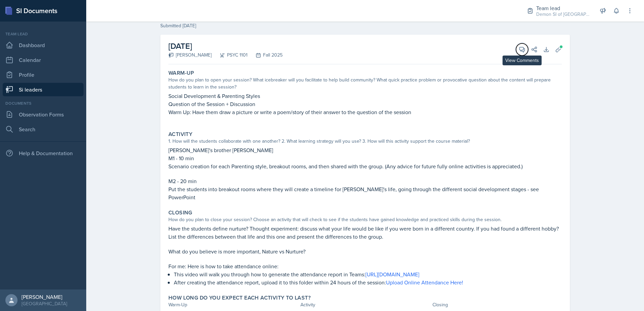  Describe the element at coordinates (365, 158) in the screenshot. I see `p: M1 - 10 min` at that location.